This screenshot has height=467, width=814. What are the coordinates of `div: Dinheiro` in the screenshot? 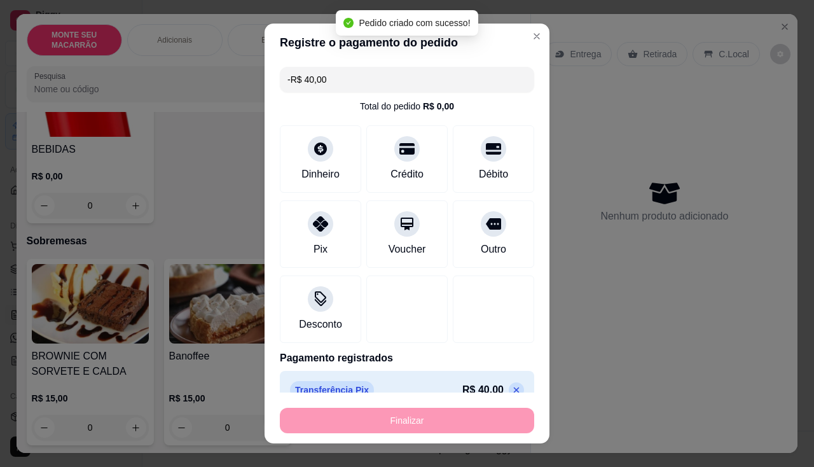 It's located at (321, 174).